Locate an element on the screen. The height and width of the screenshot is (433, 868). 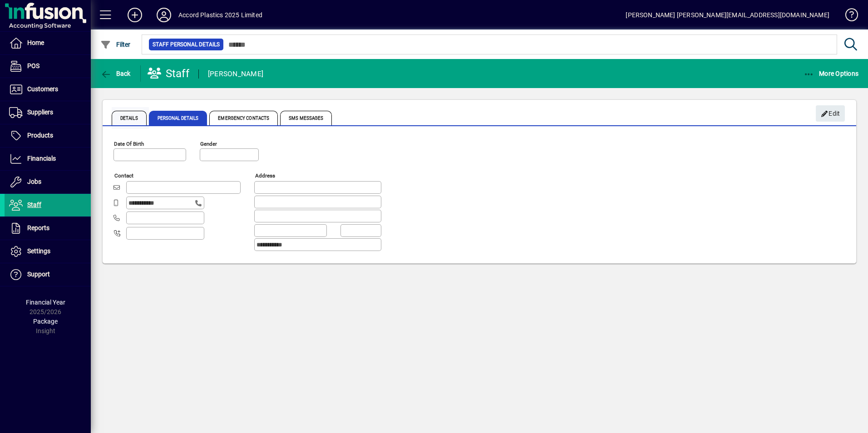
span: Emergency Contacts is located at coordinates (244, 118).